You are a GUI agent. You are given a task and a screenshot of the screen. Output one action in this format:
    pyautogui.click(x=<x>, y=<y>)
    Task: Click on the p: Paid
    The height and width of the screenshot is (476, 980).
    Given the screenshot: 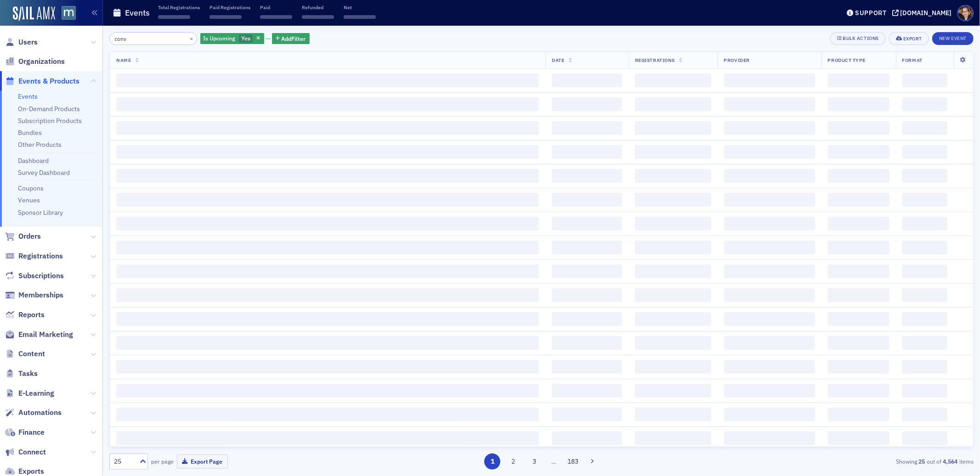 What is the action you would take?
    pyautogui.click(x=276, y=8)
    